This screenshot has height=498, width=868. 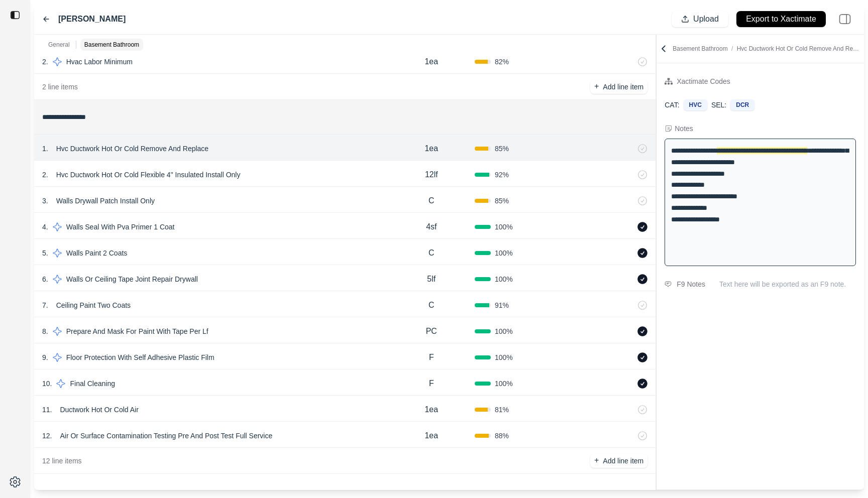 I want to click on p: 12lf, so click(x=431, y=175).